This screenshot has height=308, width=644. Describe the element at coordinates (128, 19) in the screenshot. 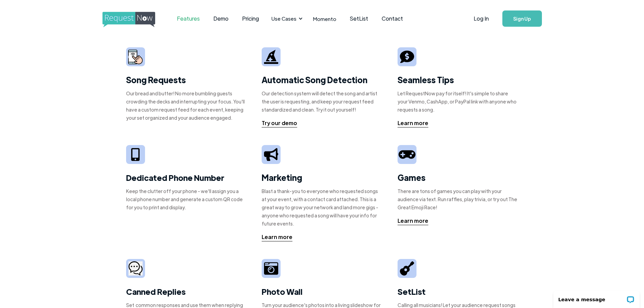

I see `a: home` at that location.